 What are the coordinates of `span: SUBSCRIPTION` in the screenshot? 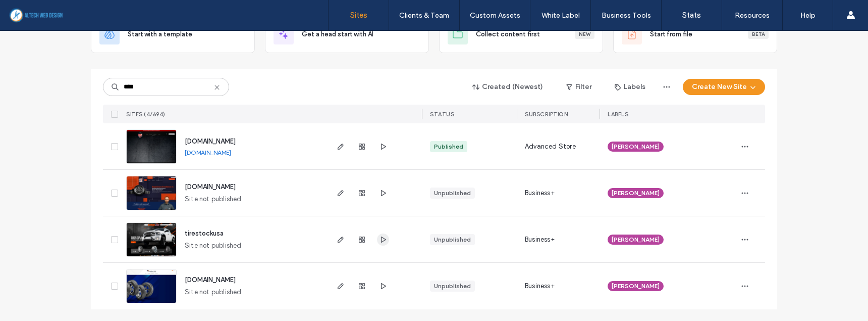 It's located at (546, 114).